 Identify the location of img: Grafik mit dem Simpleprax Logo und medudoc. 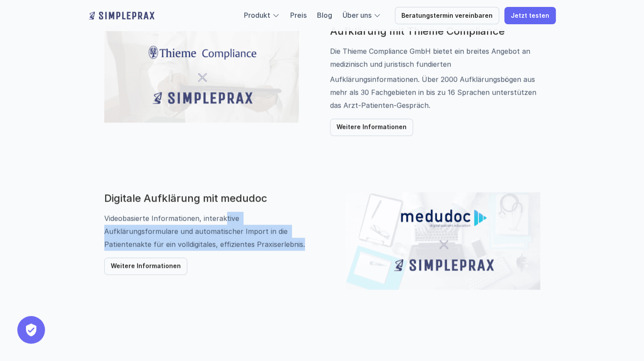
(443, 241).